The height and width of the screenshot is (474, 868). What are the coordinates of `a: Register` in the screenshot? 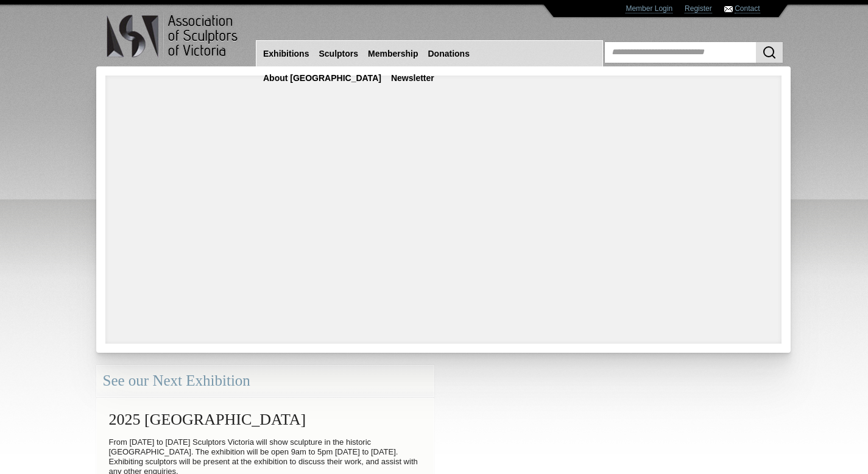 It's located at (698, 9).